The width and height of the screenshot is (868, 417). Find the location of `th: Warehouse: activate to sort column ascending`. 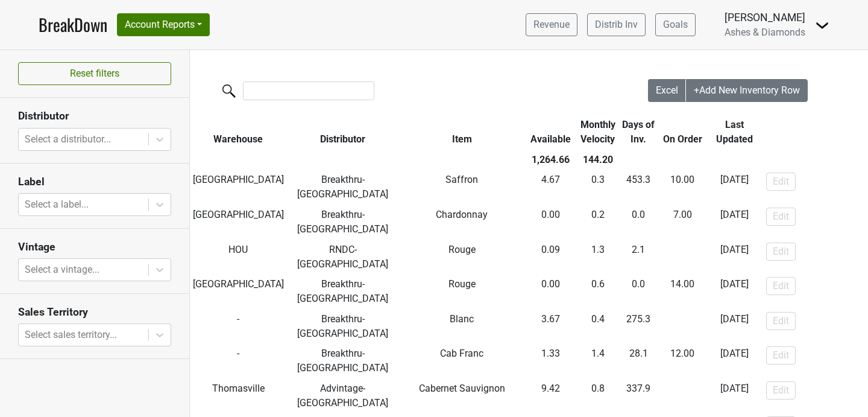

th: Warehouse: activate to sort column ascending is located at coordinates (238, 132).